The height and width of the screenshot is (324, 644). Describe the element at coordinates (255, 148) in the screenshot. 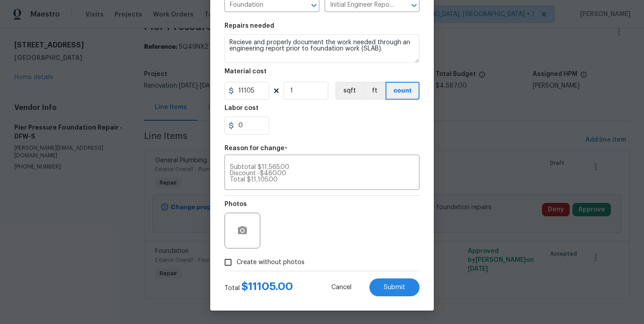

I see `h5: Reason for change` at that location.